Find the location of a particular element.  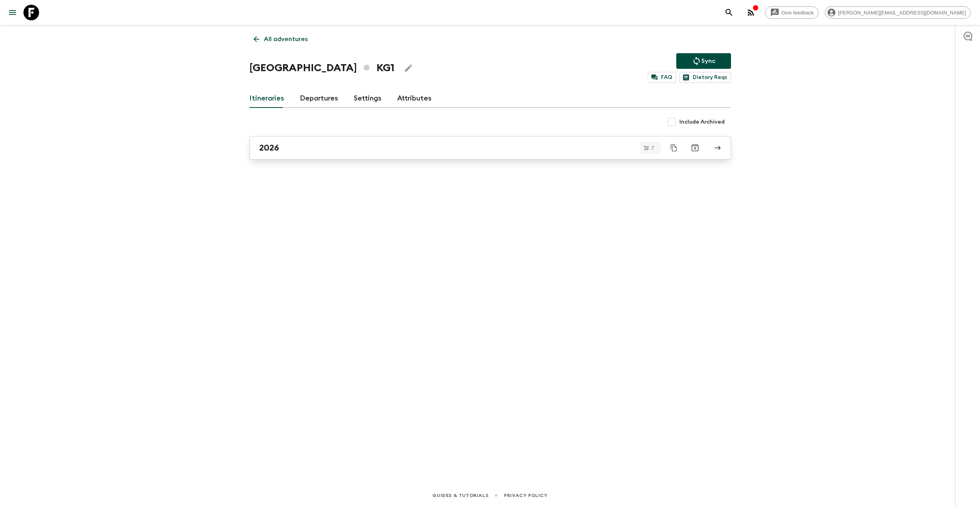

a: Settings is located at coordinates (367, 98).